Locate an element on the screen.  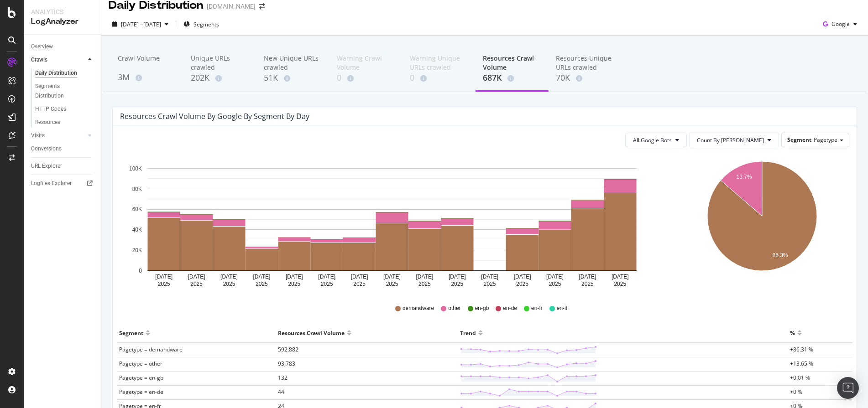
div: Segment is located at coordinates (131, 333).